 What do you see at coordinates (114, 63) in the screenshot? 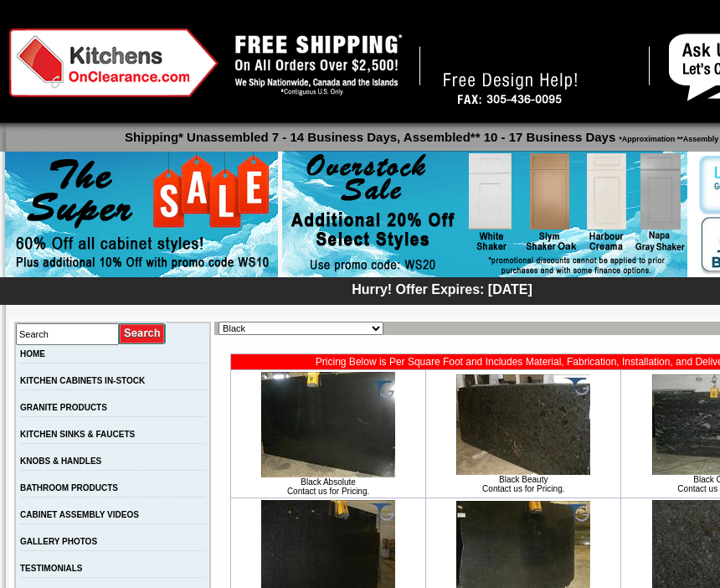
I see `img: Kitchens on Clearance Logo` at bounding box center [114, 63].